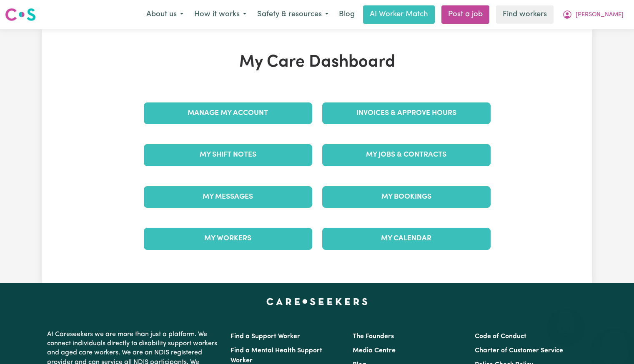 The height and width of the screenshot is (364, 634). I want to click on a: My Messages, so click(228, 197).